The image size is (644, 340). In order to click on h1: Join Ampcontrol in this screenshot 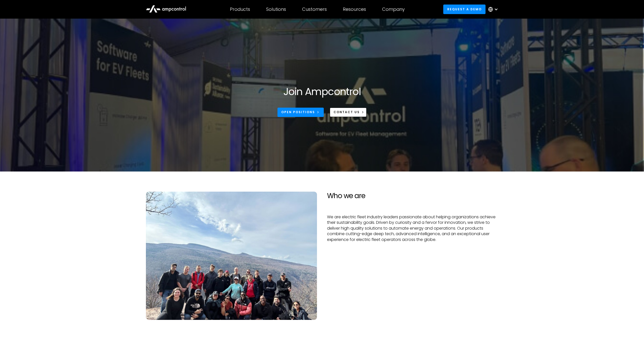, I will do `click(322, 91)`.